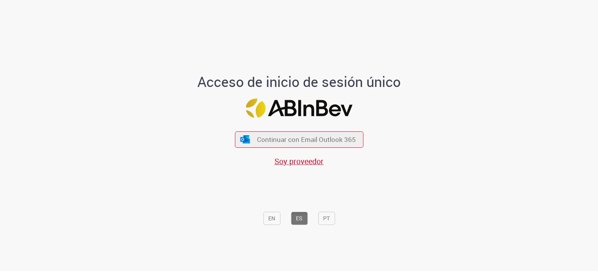  I want to click on h1: Acceso de inicio de sesión único, so click(299, 82).